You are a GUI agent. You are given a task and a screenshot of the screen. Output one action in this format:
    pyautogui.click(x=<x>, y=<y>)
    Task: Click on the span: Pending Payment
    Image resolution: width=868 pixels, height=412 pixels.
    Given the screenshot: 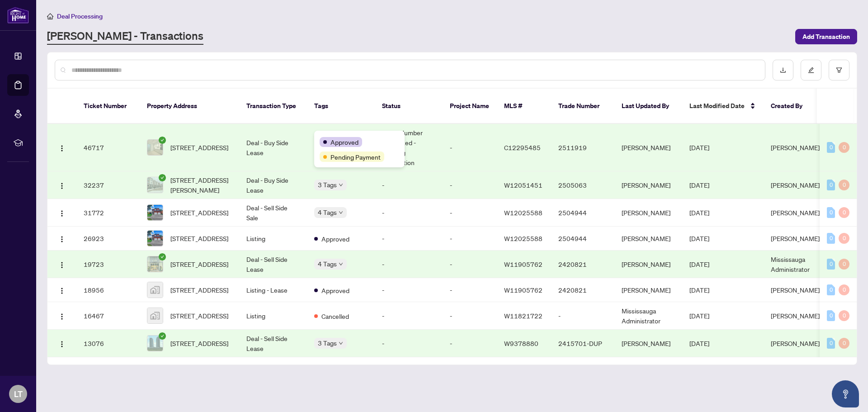 What is the action you would take?
    pyautogui.click(x=355, y=157)
    